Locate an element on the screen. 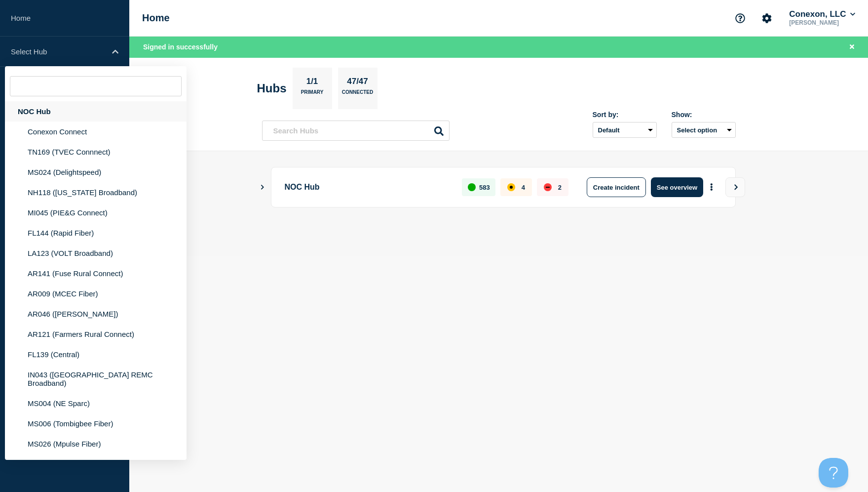 This screenshot has width=868, height=492. li: AR121 (Farmers Rural Connect) is located at coordinates (95, 334).